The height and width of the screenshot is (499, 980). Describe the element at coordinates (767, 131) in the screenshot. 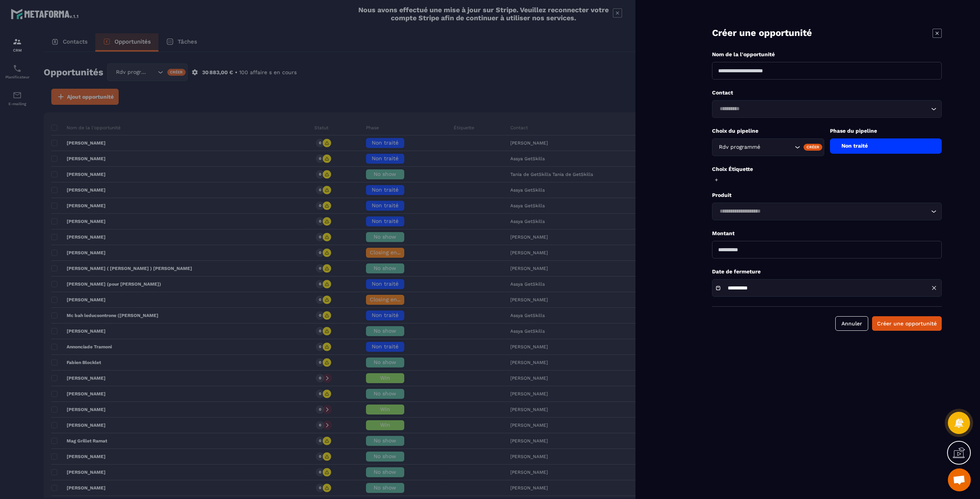

I see `p: Choix du pipeline` at that location.